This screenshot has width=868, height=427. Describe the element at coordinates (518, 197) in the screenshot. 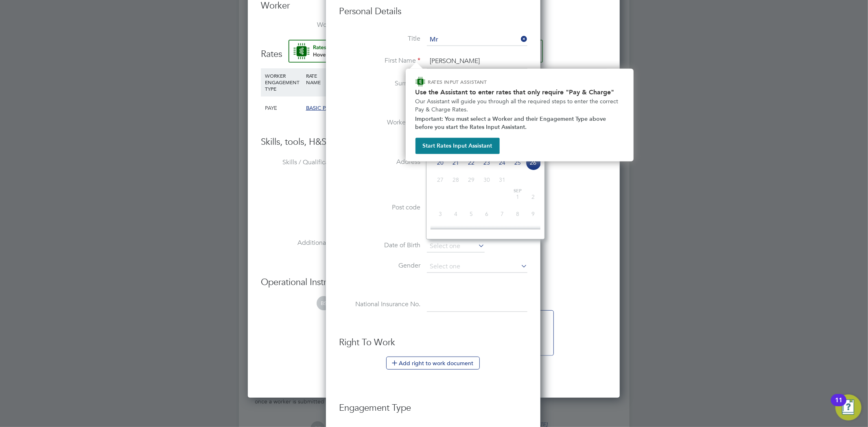

I see `span: 1` at that location.